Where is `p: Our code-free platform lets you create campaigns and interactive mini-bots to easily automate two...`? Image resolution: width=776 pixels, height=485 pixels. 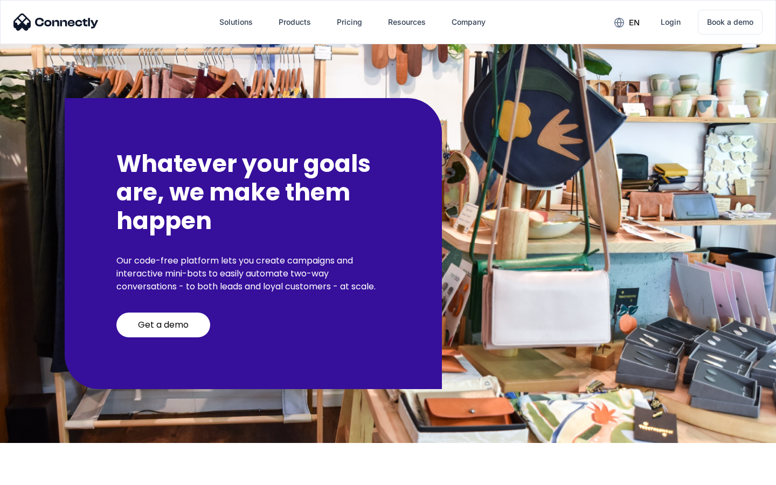
p: Our code-free platform lets you create campaigns and interactive mini-bots to easily automate two... is located at coordinates (253, 274).